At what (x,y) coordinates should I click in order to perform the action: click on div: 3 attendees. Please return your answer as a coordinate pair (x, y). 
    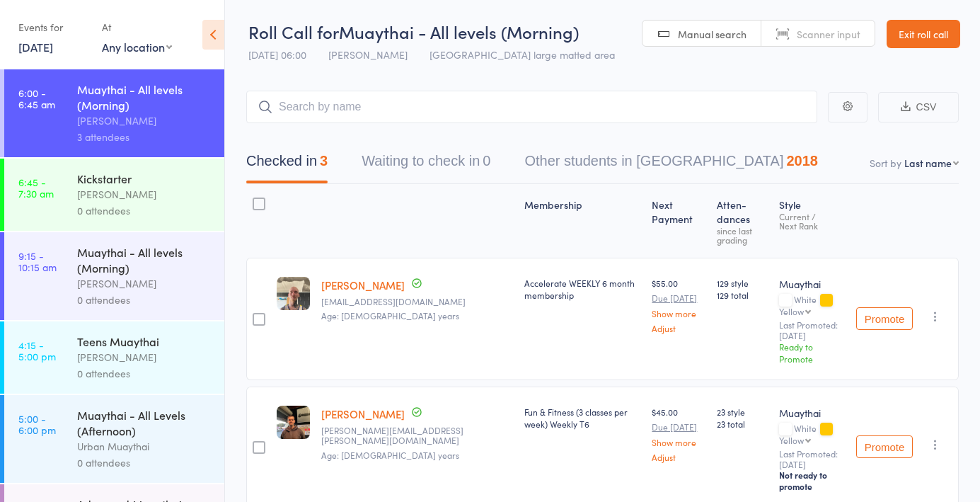
    Looking at the image, I should click on (144, 136).